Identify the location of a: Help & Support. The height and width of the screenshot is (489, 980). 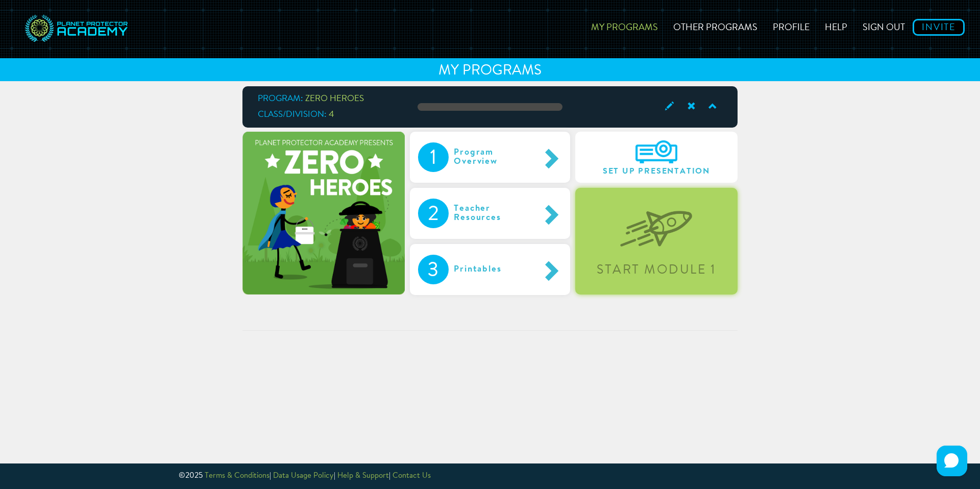
(363, 476).